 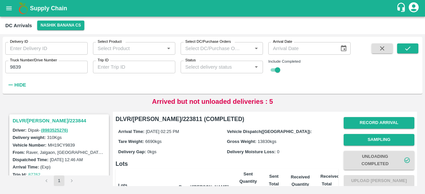 I want to click on h6: Lots, so click(x=227, y=164).